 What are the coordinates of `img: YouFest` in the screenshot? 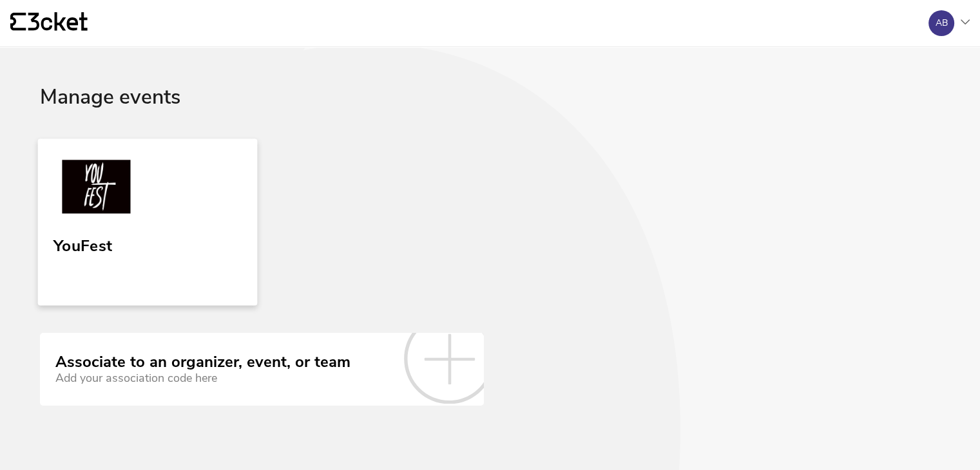 It's located at (96, 189).